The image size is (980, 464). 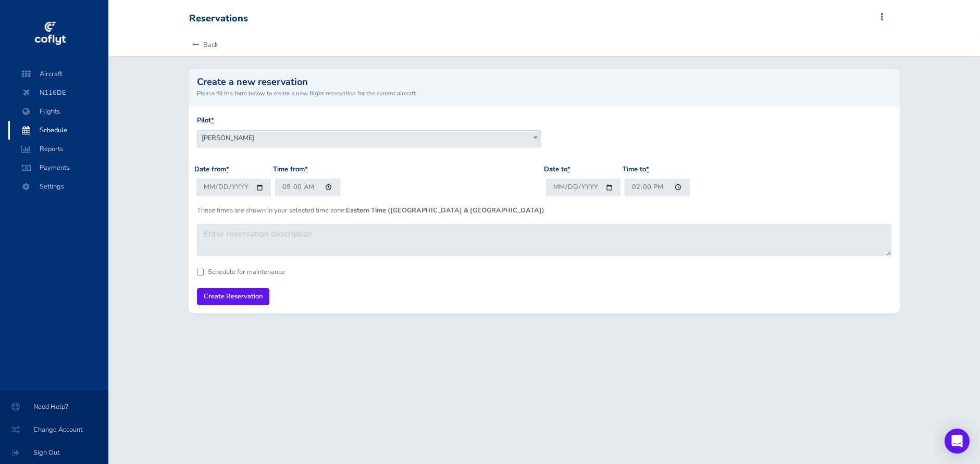 What do you see at coordinates (58, 74) in the screenshot?
I see `span: Aircraft` at bounding box center [58, 74].